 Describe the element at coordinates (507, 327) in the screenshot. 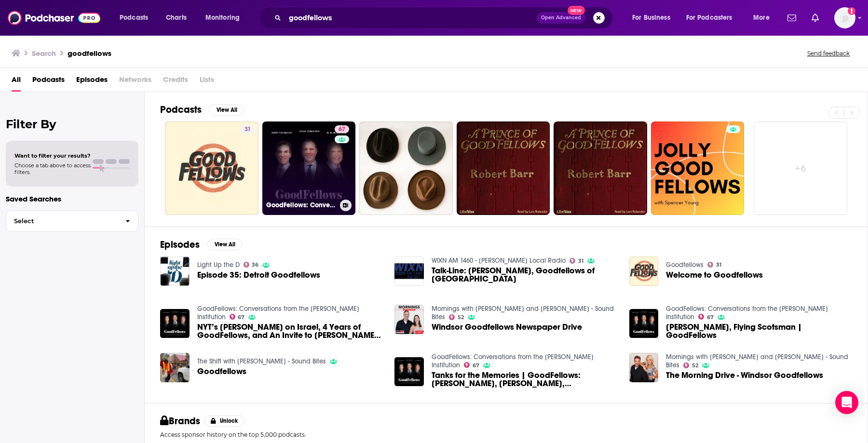

I see `span: Windsor Goodfellows Newspaper Drive` at that location.